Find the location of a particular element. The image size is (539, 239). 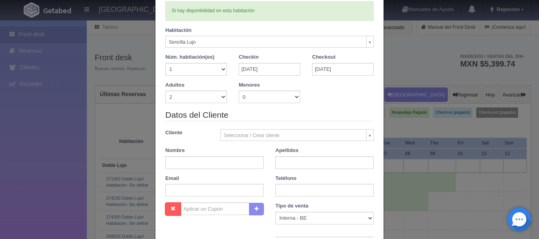

div: Si hay disponibilidad en esta habitación is located at coordinates (269, 11).